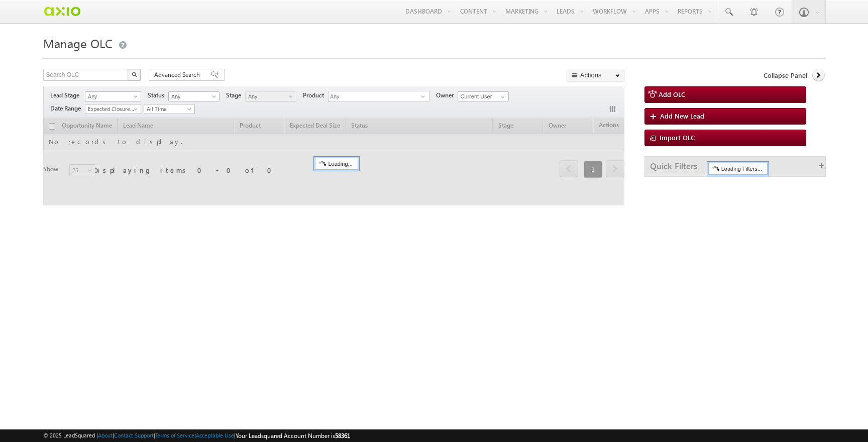  Describe the element at coordinates (215, 435) in the screenshot. I see `a: Acceptable Use` at that location.